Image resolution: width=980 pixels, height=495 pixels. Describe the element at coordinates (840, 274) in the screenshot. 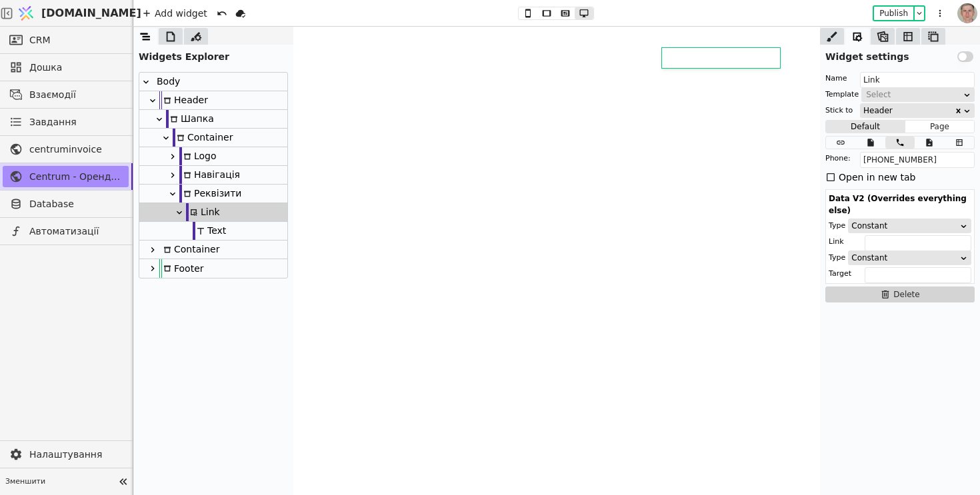

I see `div: Target` at that location.